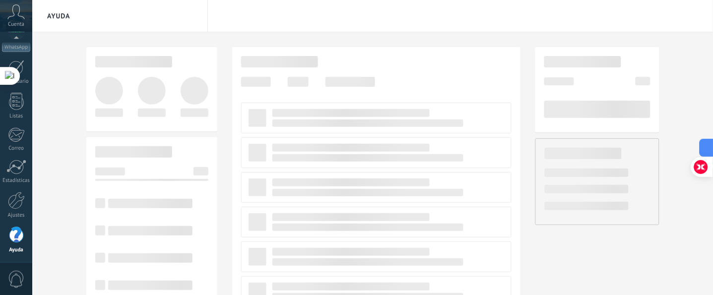 Image resolution: width=713 pixels, height=295 pixels. Describe the element at coordinates (16, 215) in the screenshot. I see `div: Ajustes` at that location.